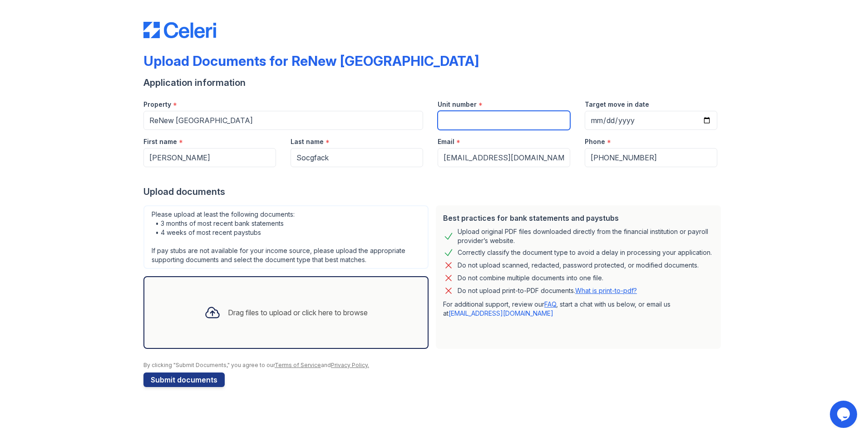 The height and width of the screenshot is (437, 868). I want to click on a: Terms of Service, so click(298, 365).